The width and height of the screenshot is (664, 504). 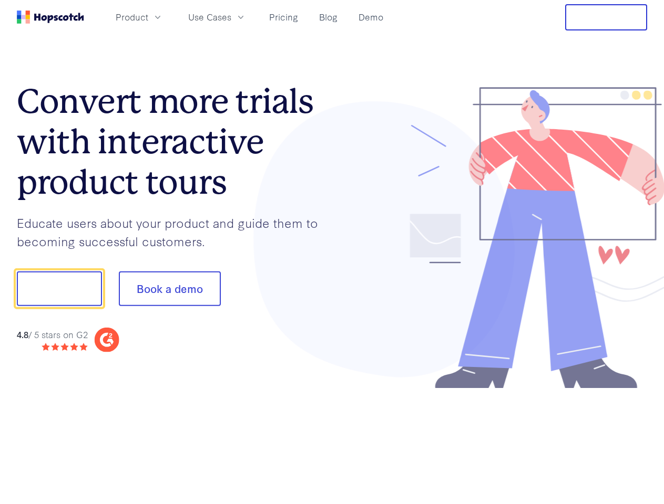 I want to click on a: Blog, so click(x=328, y=17).